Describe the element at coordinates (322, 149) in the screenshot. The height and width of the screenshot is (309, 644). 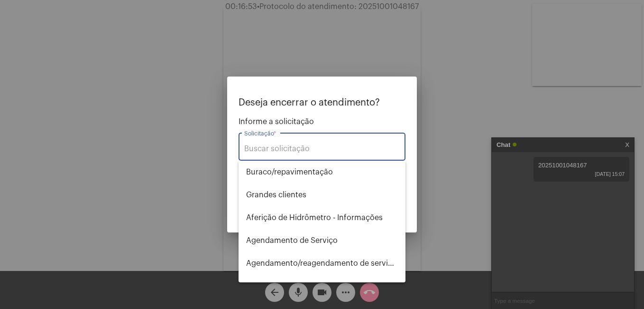
I see `input: Buscar solicitação` at that location.